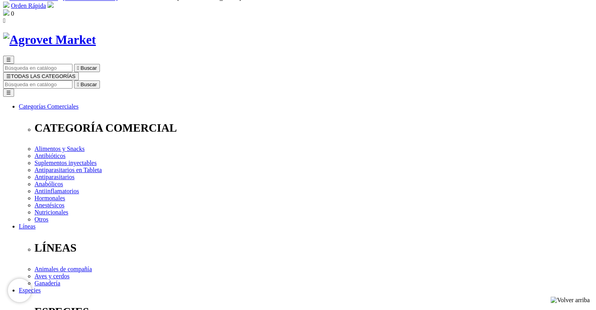 This screenshot has height=310, width=596. What do you see at coordinates (49, 106) in the screenshot?
I see `span: Categorías Comerciales` at bounding box center [49, 106].